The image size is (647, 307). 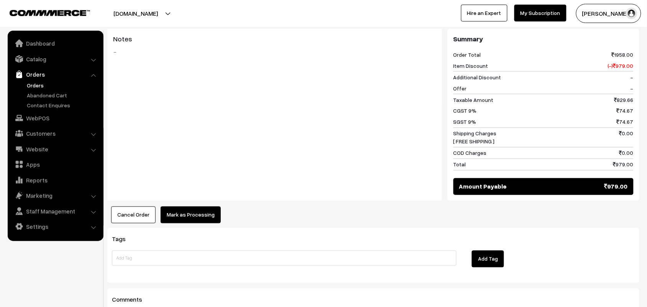 I want to click on span: Additional Discount, so click(x=477, y=77).